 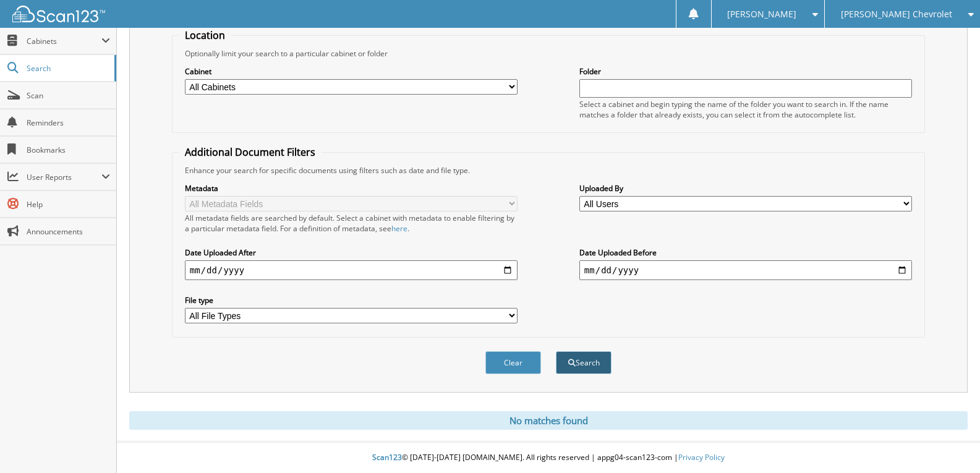 What do you see at coordinates (68, 204) in the screenshot?
I see `span: Help` at bounding box center [68, 204].